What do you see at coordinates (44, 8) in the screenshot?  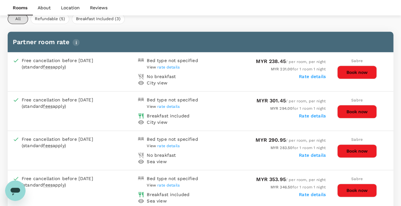 I see `p: About` at bounding box center [44, 8].